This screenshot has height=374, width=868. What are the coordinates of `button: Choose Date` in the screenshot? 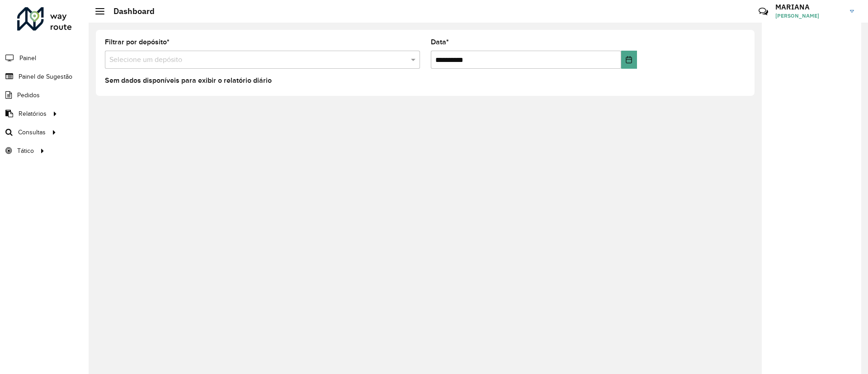 It's located at (629, 59).